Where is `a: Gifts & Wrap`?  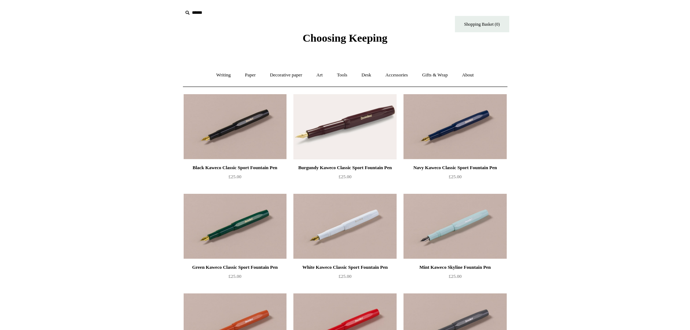
a: Gifts & Wrap is located at coordinates (435, 75).